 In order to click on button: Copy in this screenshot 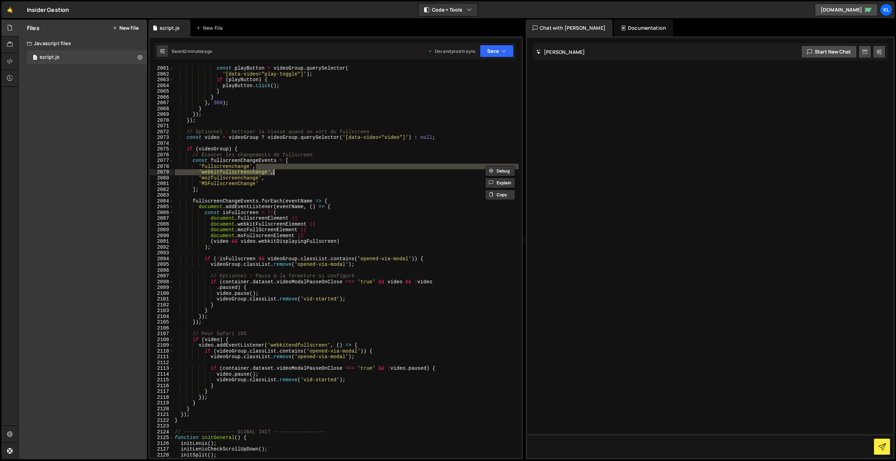, I will do `click(500, 195)`.